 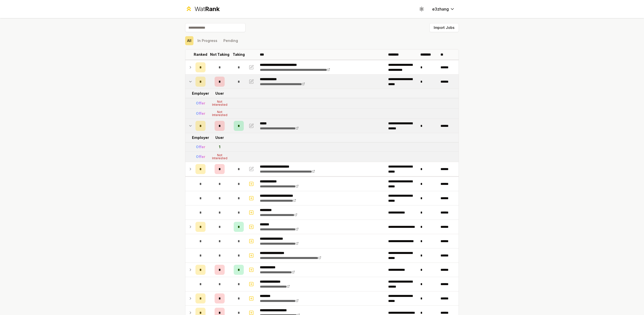 What do you see at coordinates (212, 9) in the screenshot?
I see `span: Rank` at bounding box center [212, 9].